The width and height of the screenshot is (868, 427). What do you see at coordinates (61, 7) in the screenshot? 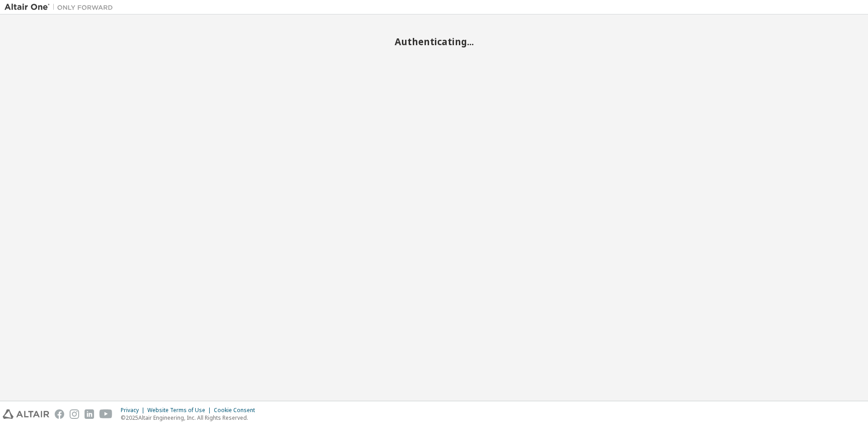
I see `img: Altair One` at bounding box center [61, 7].